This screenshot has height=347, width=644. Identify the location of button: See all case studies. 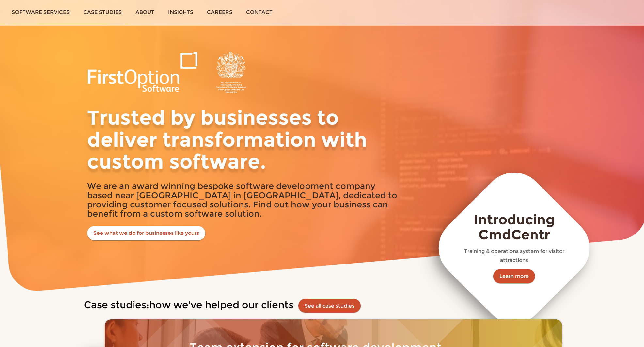
(330, 306).